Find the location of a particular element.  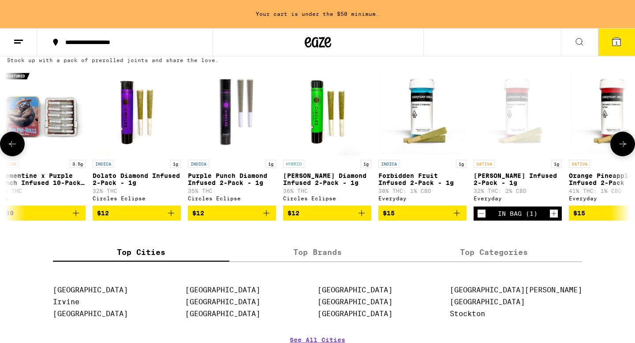

p: HYBRID is located at coordinates (294, 164).